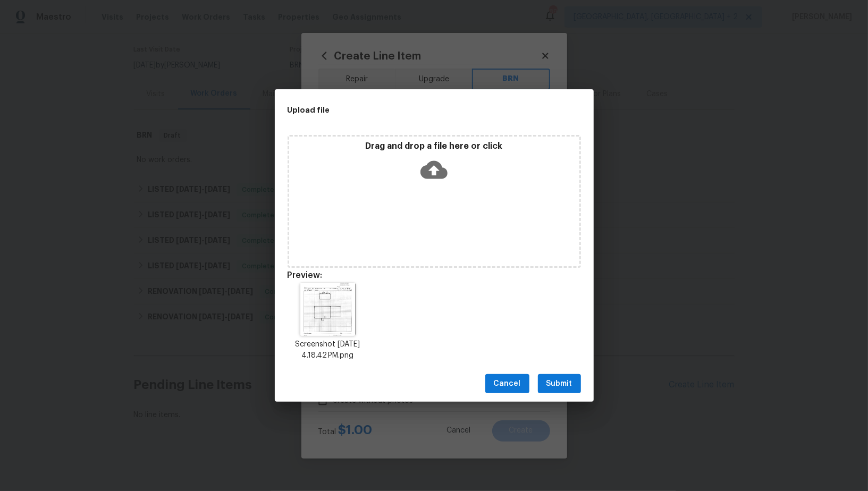 The height and width of the screenshot is (491, 868). Describe the element at coordinates (507, 384) in the screenshot. I see `span: Cancel` at that location.